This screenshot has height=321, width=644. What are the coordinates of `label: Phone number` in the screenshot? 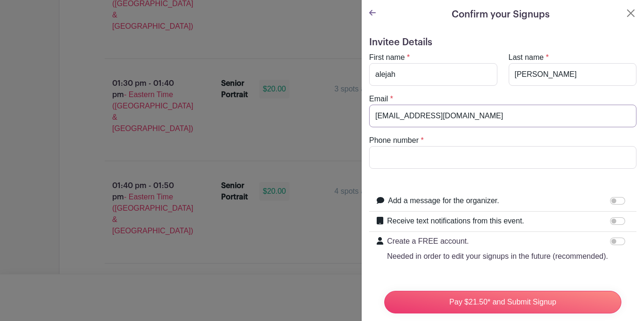 It's located at (394, 140).